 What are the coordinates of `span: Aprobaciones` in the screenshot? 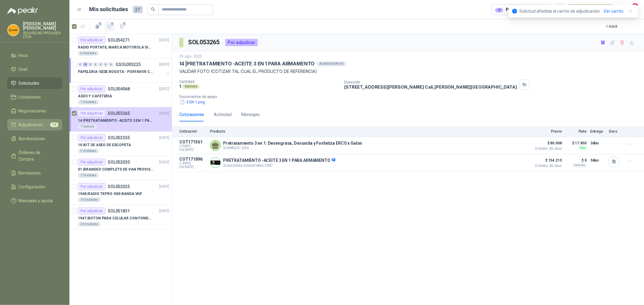 It's located at (32, 139).